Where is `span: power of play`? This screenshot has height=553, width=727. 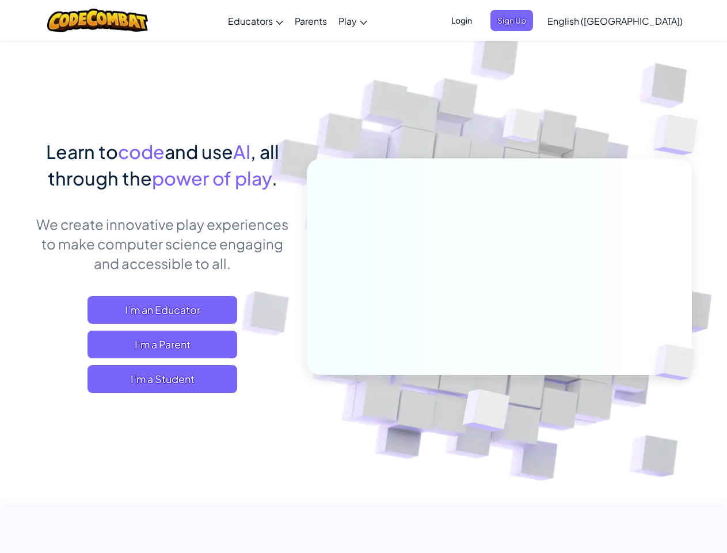
span: power of play is located at coordinates (212, 178).